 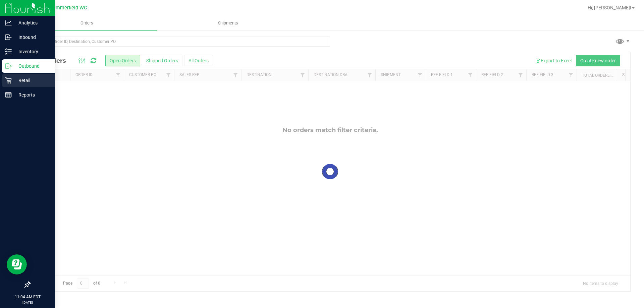 What do you see at coordinates (8, 37) in the screenshot?
I see `inline-svg: Inbound` at bounding box center [8, 37].